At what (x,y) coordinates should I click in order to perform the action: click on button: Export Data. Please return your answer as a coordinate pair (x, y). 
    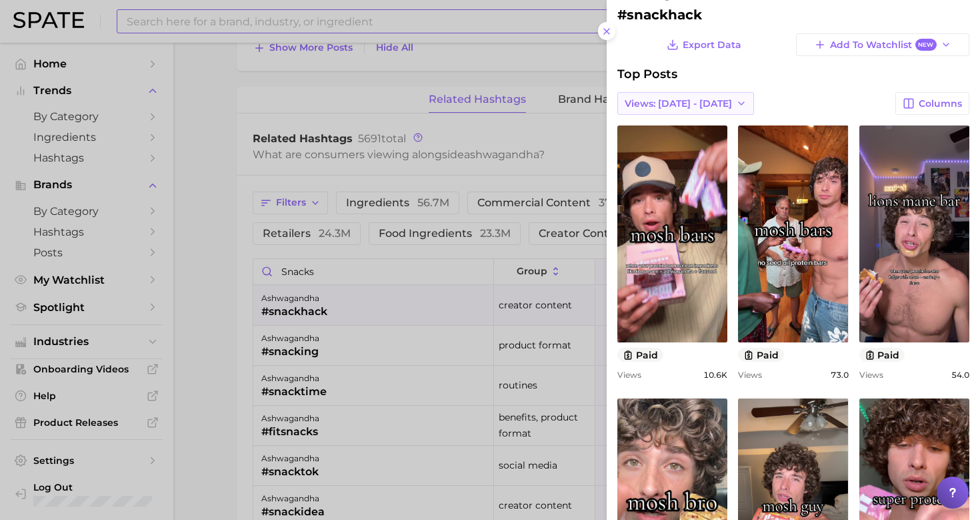
    Looking at the image, I should click on (704, 45).